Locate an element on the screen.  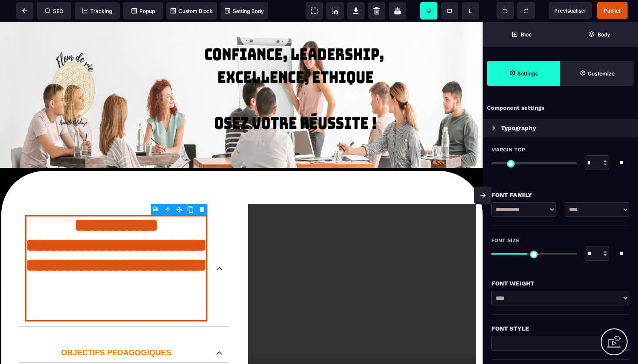
strong: Bloc is located at coordinates (526, 34).